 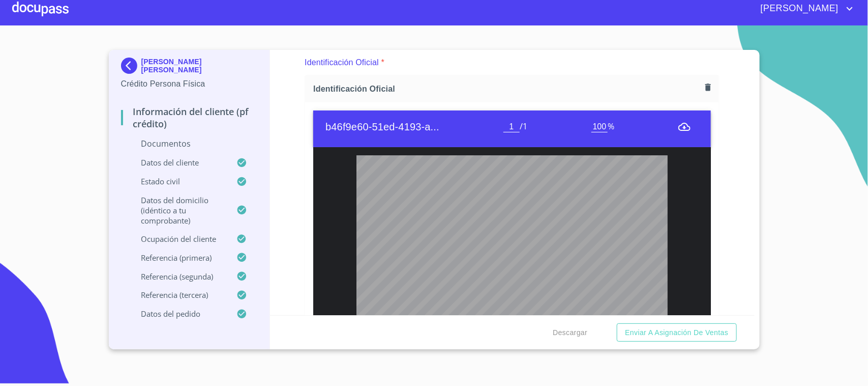 What do you see at coordinates (179, 257) in the screenshot?
I see `p: Referencia (primera)` at bounding box center [179, 257].